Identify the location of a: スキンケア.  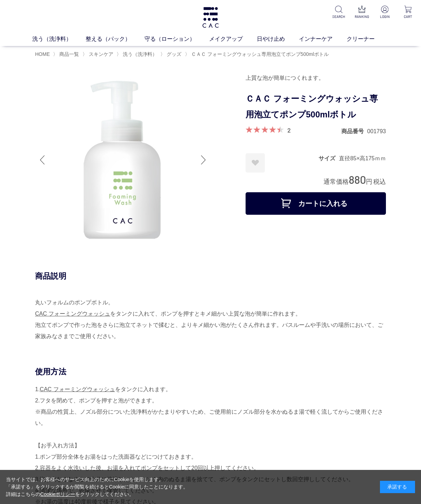
(100, 54).